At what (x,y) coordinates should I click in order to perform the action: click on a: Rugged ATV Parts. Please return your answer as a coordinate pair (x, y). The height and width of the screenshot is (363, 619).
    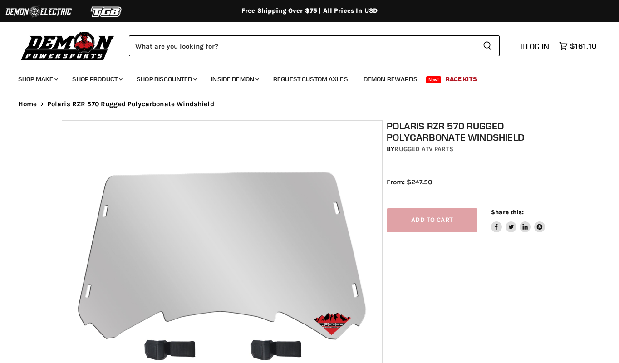
    Looking at the image, I should click on (423, 149).